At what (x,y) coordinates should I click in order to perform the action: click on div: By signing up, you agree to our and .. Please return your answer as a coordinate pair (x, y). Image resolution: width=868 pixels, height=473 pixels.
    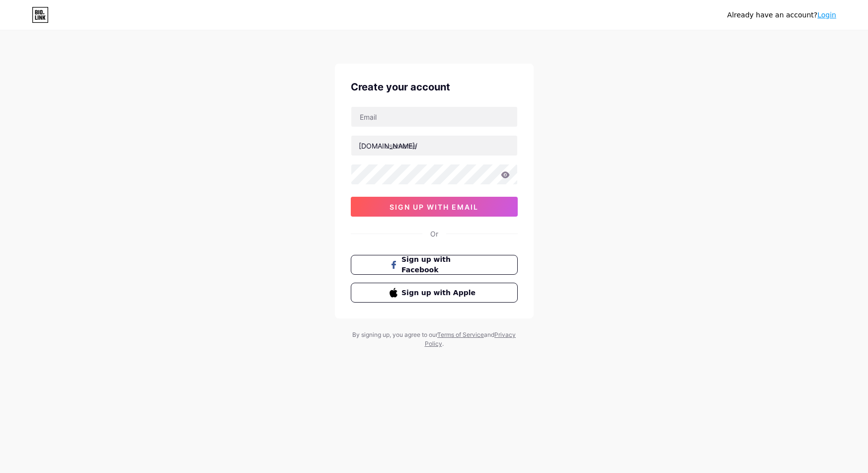
    Looking at the image, I should click on (434, 339).